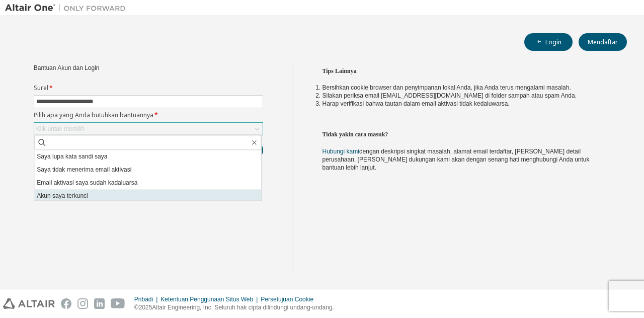 Image resolution: width=644 pixels, height=318 pixels. I want to click on font: Ketentuan Penggunaan Situs Web, so click(207, 299).